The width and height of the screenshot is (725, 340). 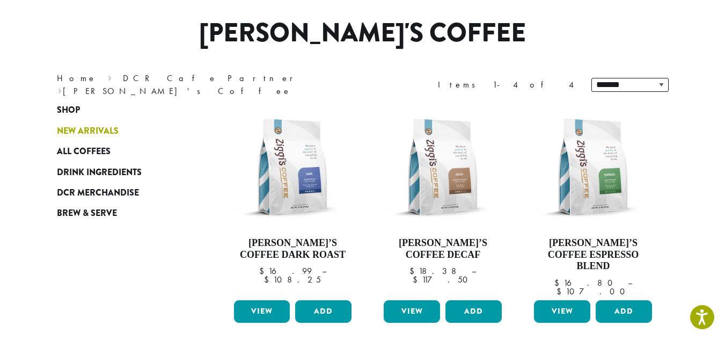 I want to click on img: Ziggis-Espresso-Blend-12-oz.png, so click(x=593, y=167).